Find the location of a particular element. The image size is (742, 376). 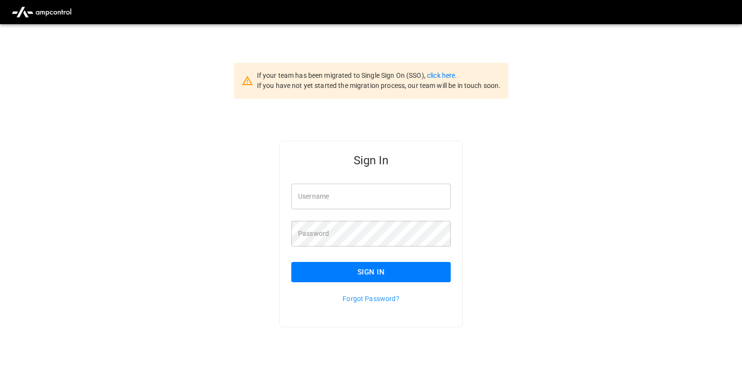

a: click here. is located at coordinates (442, 75).